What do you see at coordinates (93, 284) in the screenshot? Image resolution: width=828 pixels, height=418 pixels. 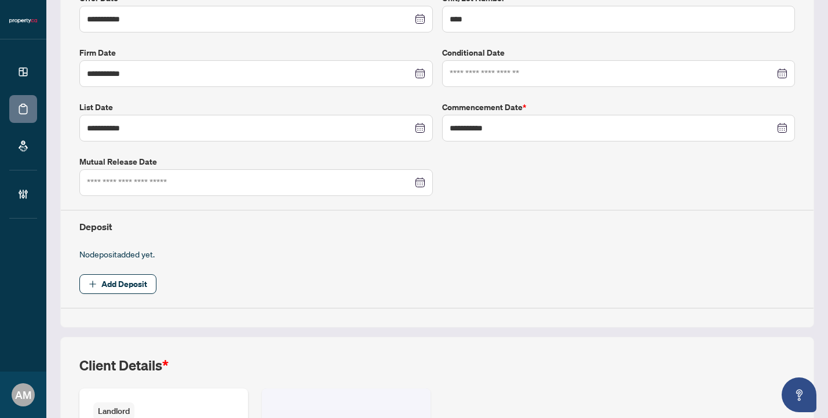 I see `span: plus` at bounding box center [93, 284].